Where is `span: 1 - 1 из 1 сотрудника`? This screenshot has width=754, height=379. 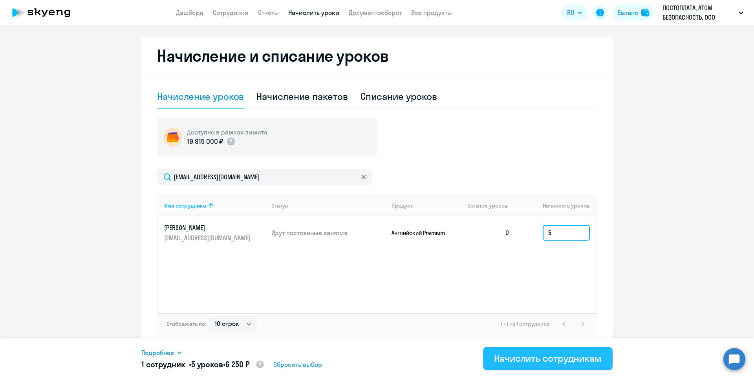 span: 1 - 1 из 1 сотрудника is located at coordinates (525, 324).